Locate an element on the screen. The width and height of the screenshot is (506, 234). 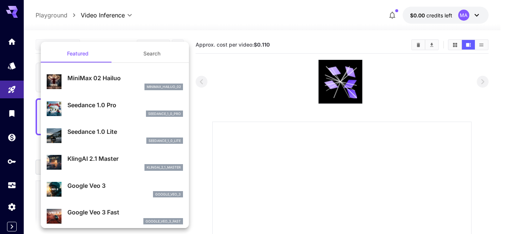
p: klingai_2_1_master is located at coordinates (164, 168).